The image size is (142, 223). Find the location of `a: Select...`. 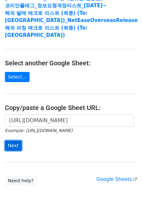

a: Select... is located at coordinates (17, 77).